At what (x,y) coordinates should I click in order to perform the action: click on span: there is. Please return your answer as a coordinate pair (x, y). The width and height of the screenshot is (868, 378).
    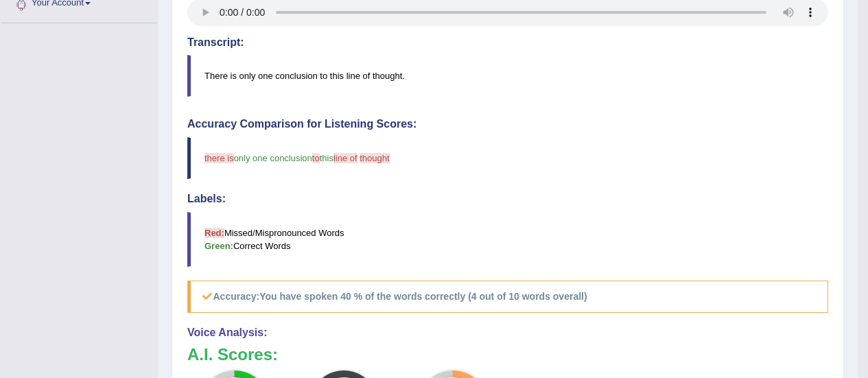
    Looking at the image, I should click on (219, 158).